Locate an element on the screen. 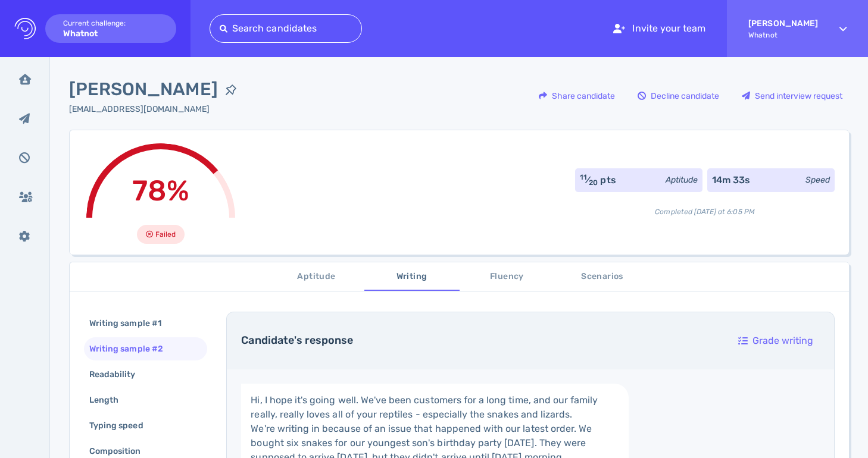 The height and width of the screenshot is (458, 868). div: Aptitude is located at coordinates (681, 180).